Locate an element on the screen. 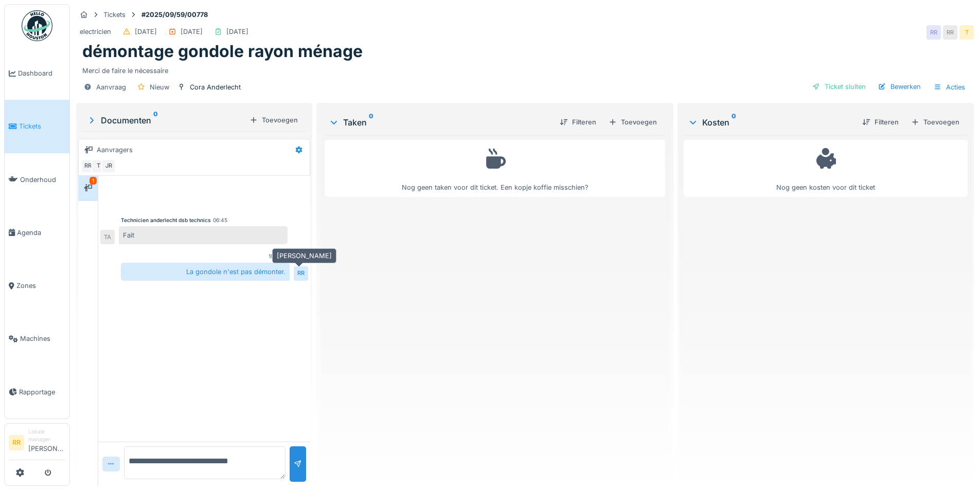  a: Zones is located at coordinates (37, 286).